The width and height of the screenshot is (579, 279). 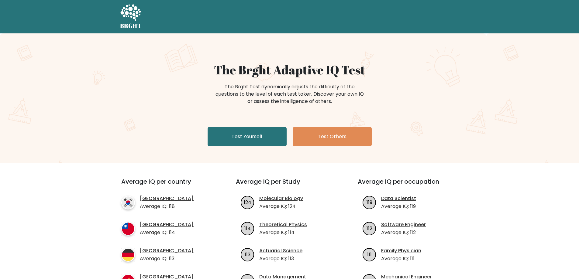 What do you see at coordinates (369, 202) in the screenshot?
I see `text: 119` at bounding box center [369, 202].